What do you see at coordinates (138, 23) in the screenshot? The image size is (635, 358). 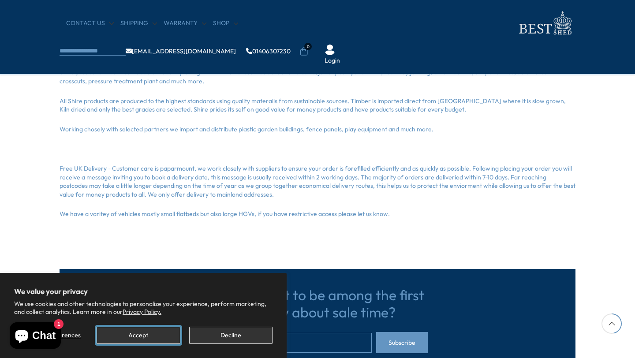 I see `a: Shipping` at bounding box center [138, 23].